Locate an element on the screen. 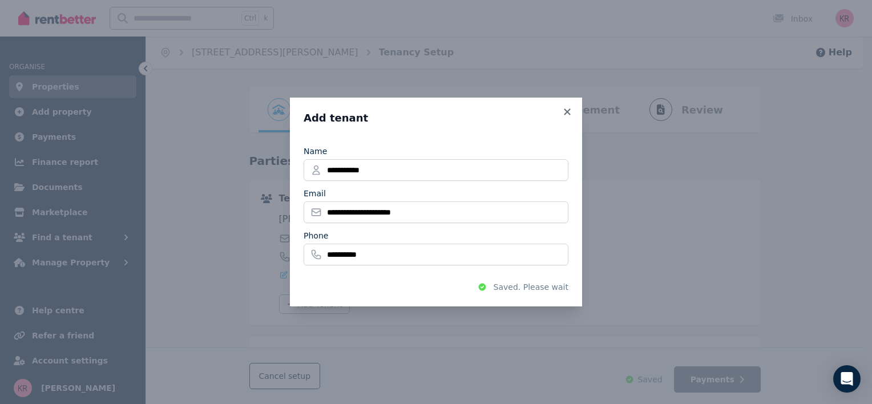 The width and height of the screenshot is (872, 404). span: Saved. Please wait is located at coordinates (531, 287).